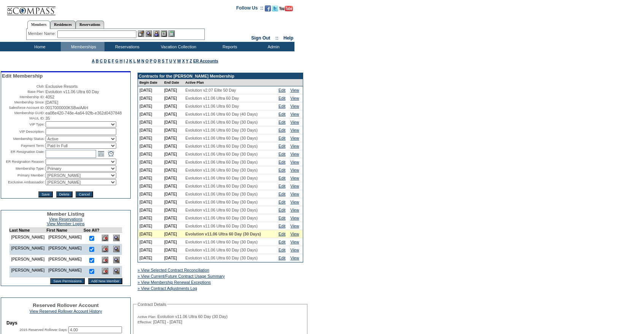  I want to click on a: M, so click(138, 61).